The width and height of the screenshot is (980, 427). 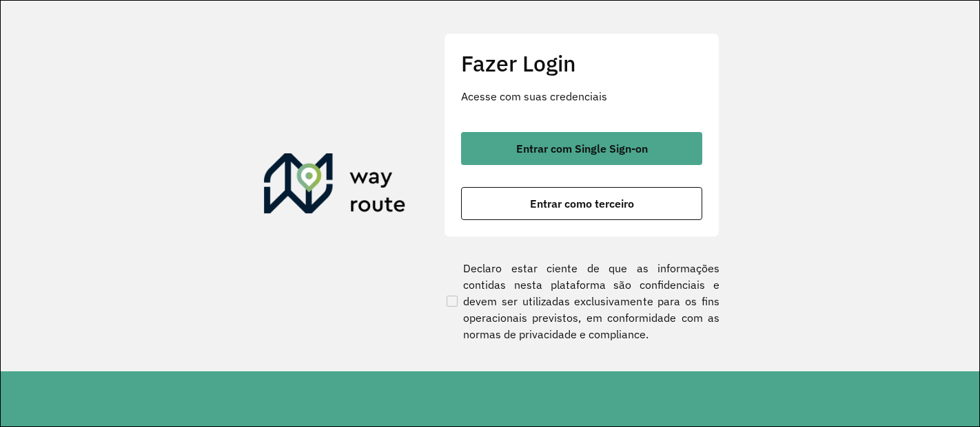 What do you see at coordinates (334, 187) in the screenshot?
I see `img: Roteirizador AmbevTech` at bounding box center [334, 187].